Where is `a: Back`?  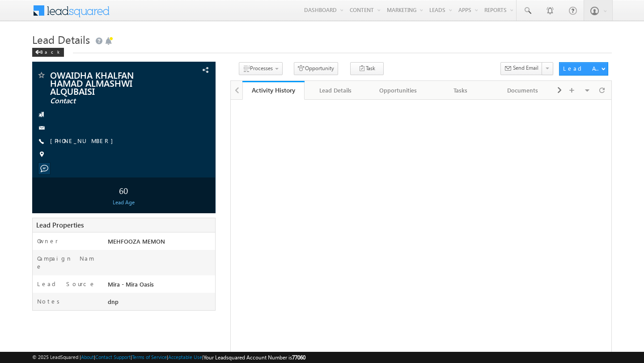
a: Back is located at coordinates (50, 51).